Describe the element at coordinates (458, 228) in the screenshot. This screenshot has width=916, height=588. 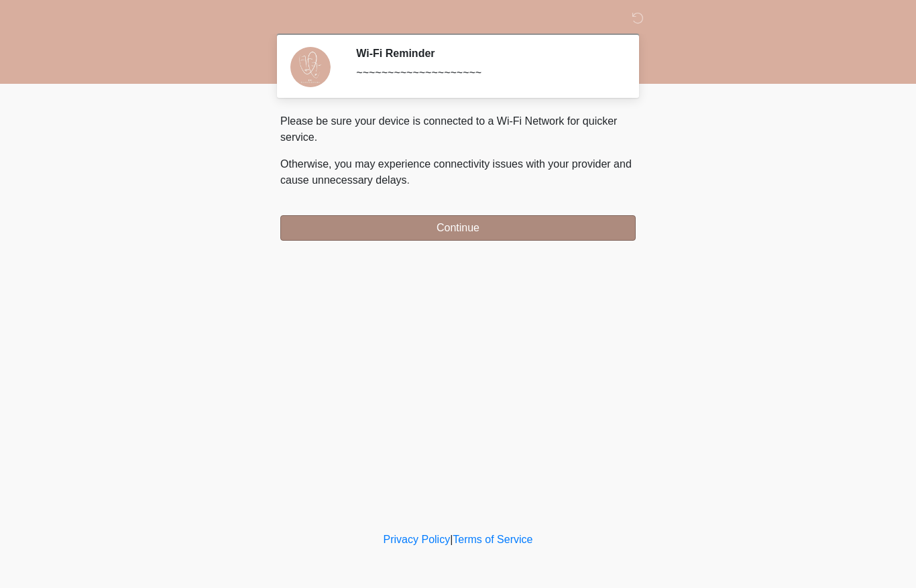
I see `button: Continue` at that location.